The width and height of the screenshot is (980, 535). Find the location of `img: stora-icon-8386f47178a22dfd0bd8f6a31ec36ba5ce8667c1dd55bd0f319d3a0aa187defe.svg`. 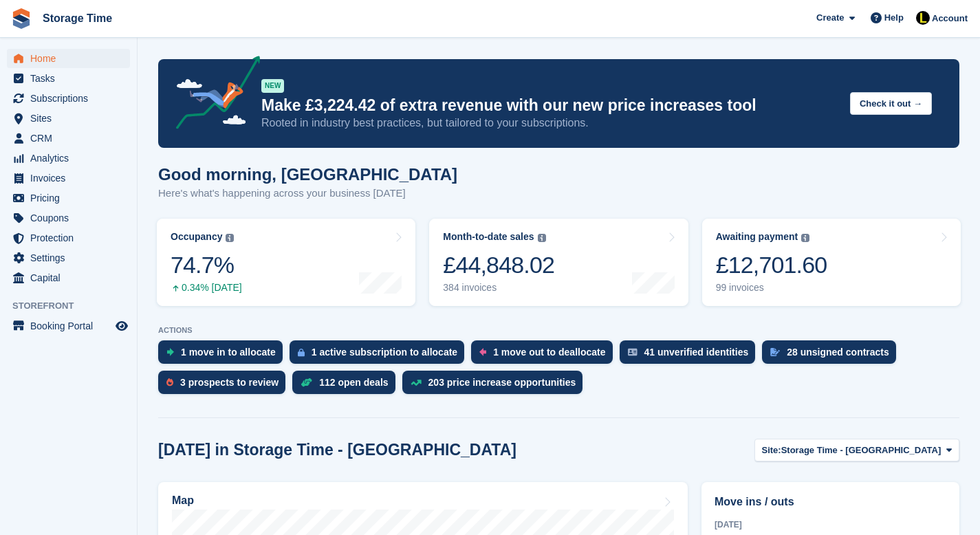

img: stora-icon-8386f47178a22dfd0bd8f6a31ec36ba5ce8667c1dd55bd0f319d3a0aa187defe.svg is located at coordinates (21, 19).